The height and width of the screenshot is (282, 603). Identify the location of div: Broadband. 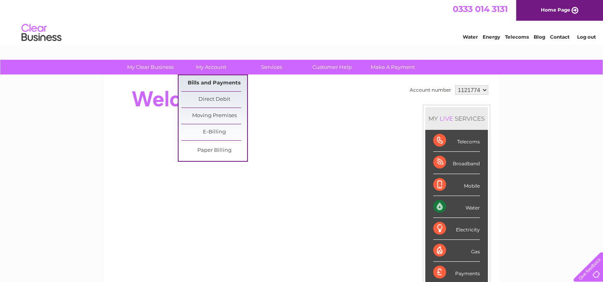
(456, 163).